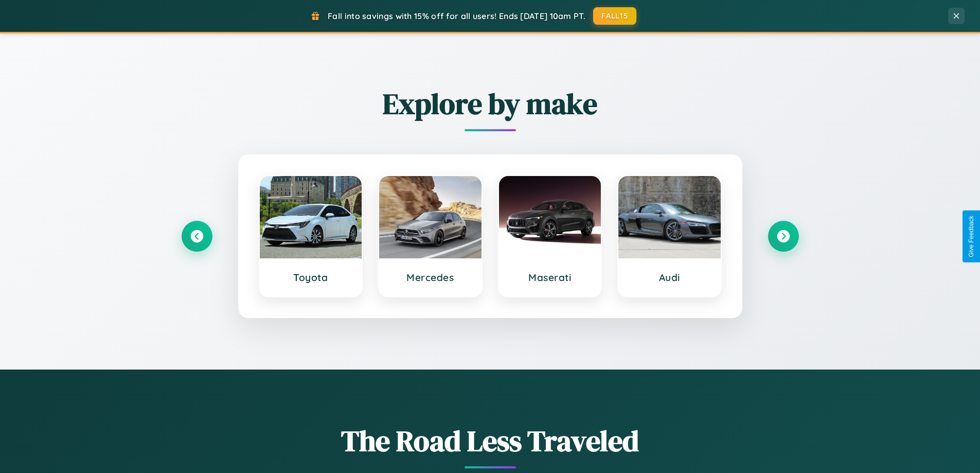 The width and height of the screenshot is (980, 473). What do you see at coordinates (430, 277) in the screenshot?
I see `h3: Mercedes` at bounding box center [430, 277].